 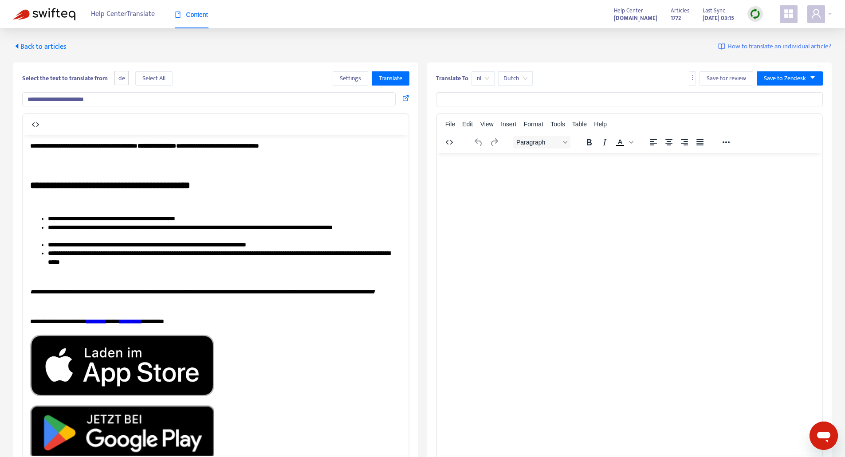 What do you see at coordinates (785, 78) in the screenshot?
I see `span: Save to Zendesk` at bounding box center [785, 78].